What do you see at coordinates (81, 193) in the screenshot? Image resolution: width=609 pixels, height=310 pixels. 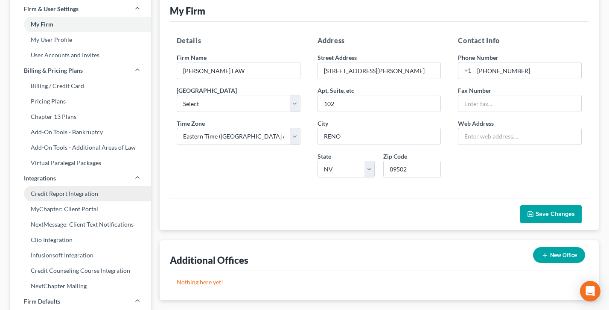 I see `a: Credit Report Integration` at bounding box center [81, 193].